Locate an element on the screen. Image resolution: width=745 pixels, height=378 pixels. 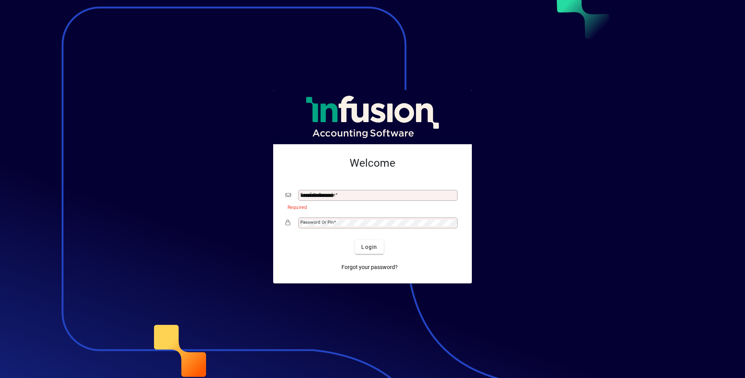
button: Login is located at coordinates (369, 247).